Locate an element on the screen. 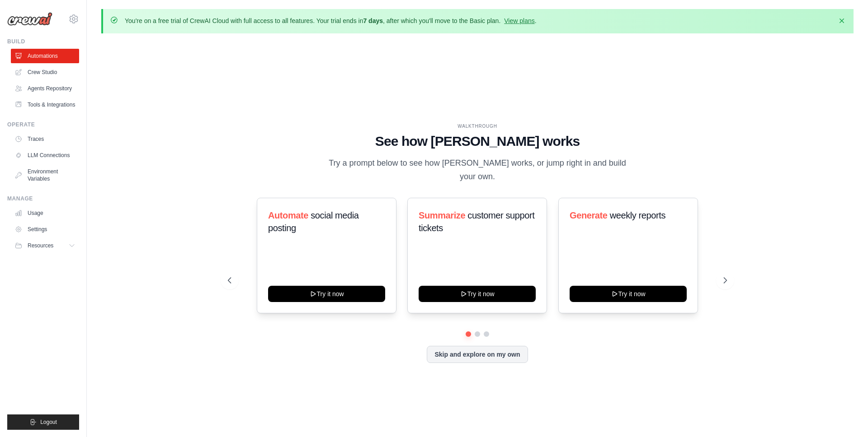 The height and width of the screenshot is (437, 868). img: Logo is located at coordinates (30, 19).